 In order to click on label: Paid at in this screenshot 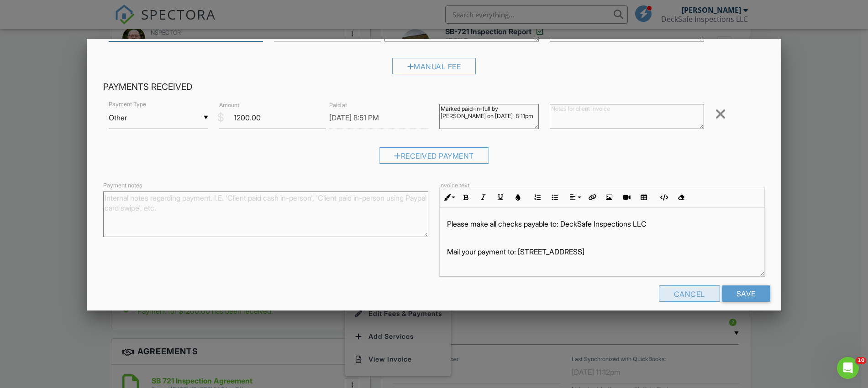, I will do `click(338, 105)`.